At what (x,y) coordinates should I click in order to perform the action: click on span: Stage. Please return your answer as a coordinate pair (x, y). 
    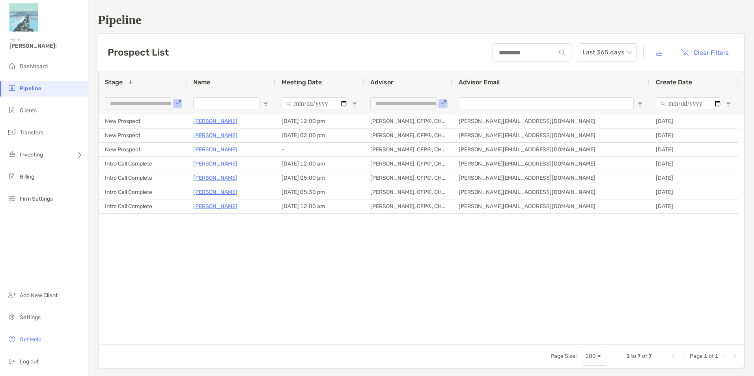
    Looking at the image, I should click on (114, 82).